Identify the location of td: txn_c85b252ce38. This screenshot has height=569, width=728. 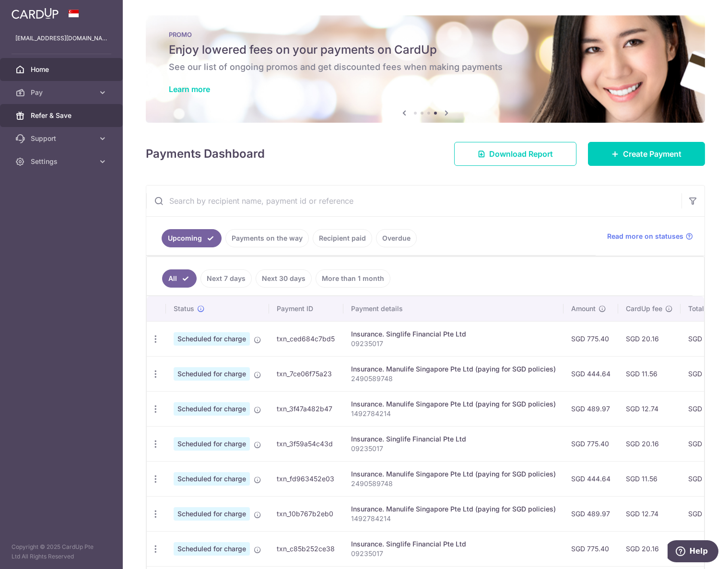
(306, 548).